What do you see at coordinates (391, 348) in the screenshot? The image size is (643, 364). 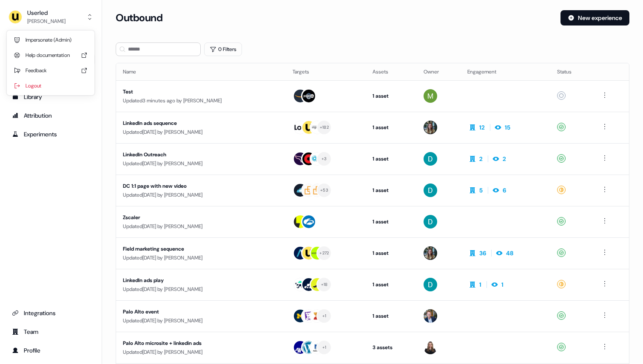 I see `div: 3 assets` at bounding box center [391, 348].